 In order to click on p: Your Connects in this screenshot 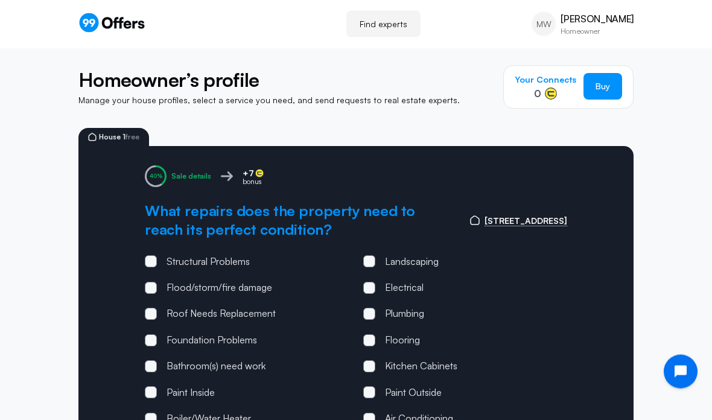, I will do `click(546, 80)`.